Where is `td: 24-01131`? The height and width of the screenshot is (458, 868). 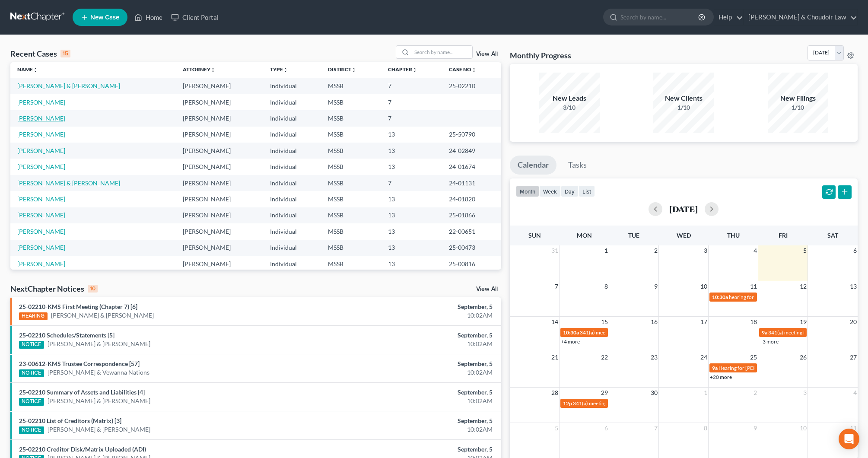 td: 24-01131 is located at coordinates (472, 183).